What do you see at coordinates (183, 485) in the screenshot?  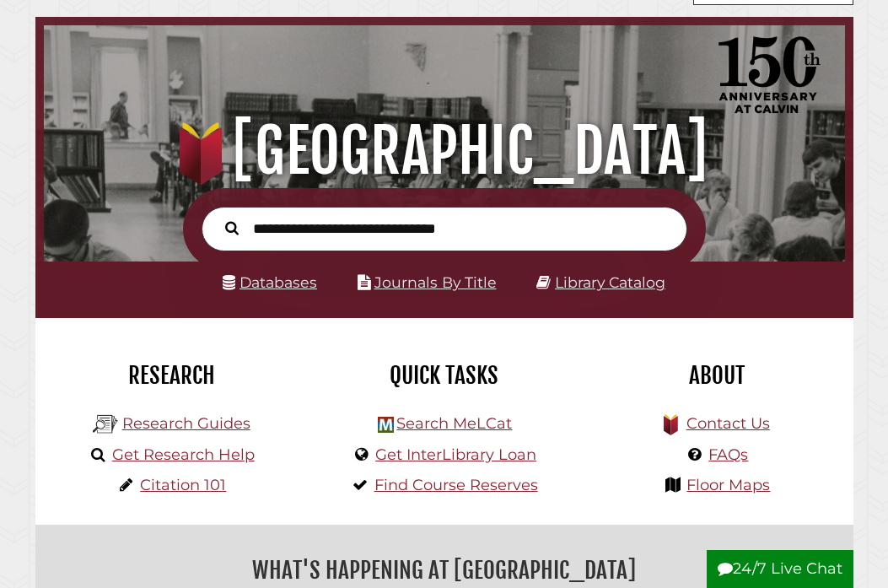 I see `a: Citation 101` at bounding box center [183, 485].